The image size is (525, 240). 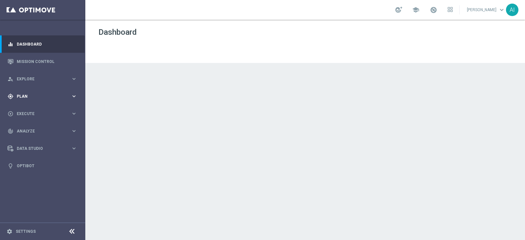 What do you see at coordinates (42, 62) in the screenshot?
I see `button: Mission Control` at bounding box center [42, 62].